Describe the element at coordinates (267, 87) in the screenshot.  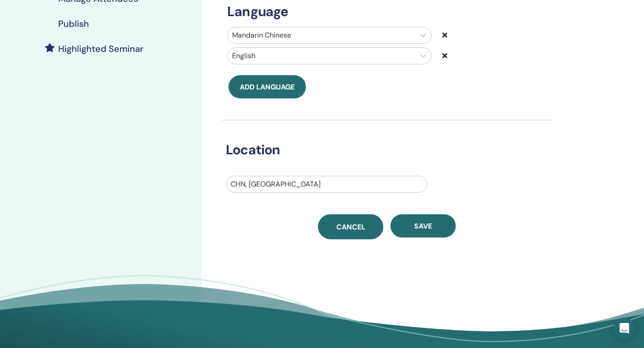
I see `span: Add language` at that location.